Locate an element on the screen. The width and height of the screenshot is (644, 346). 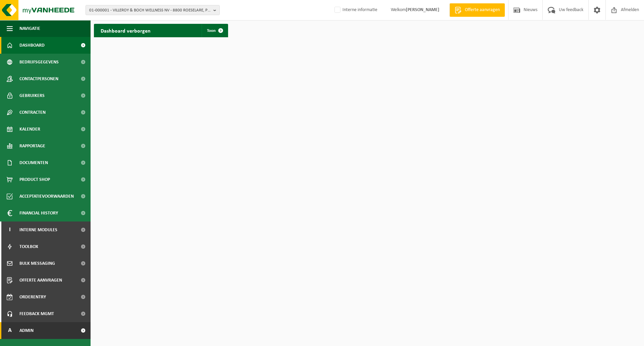
span: Acceptatievoorwaarden is located at coordinates (46, 196).